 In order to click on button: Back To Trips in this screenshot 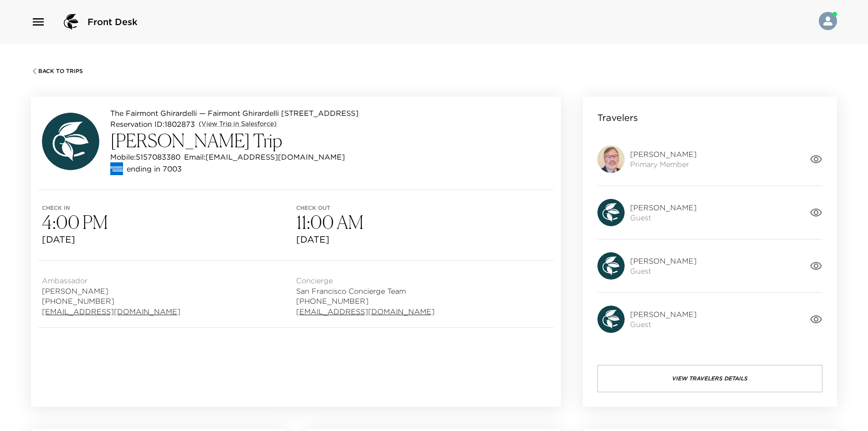, I will do `click(57, 71)`.